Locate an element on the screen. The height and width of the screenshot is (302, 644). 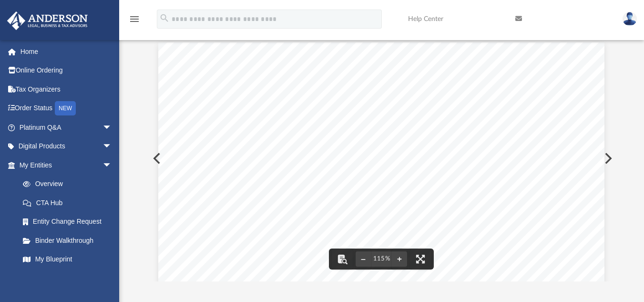
button: Zoom in is located at coordinates (400, 259).